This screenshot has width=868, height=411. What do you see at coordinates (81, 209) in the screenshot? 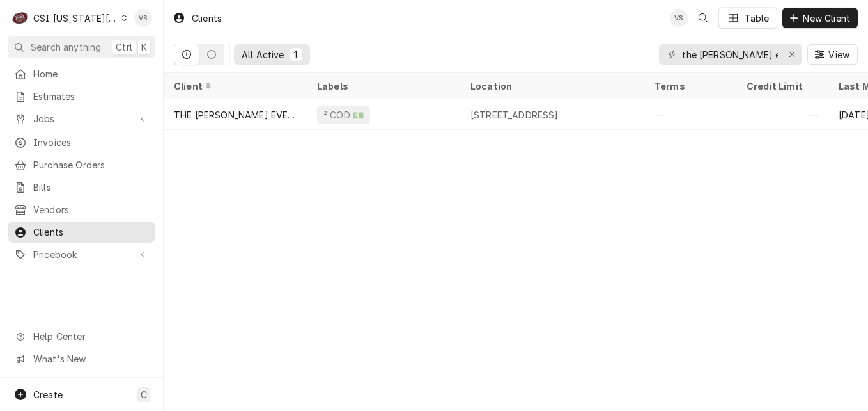
I see `a: Vendors` at bounding box center [81, 209].